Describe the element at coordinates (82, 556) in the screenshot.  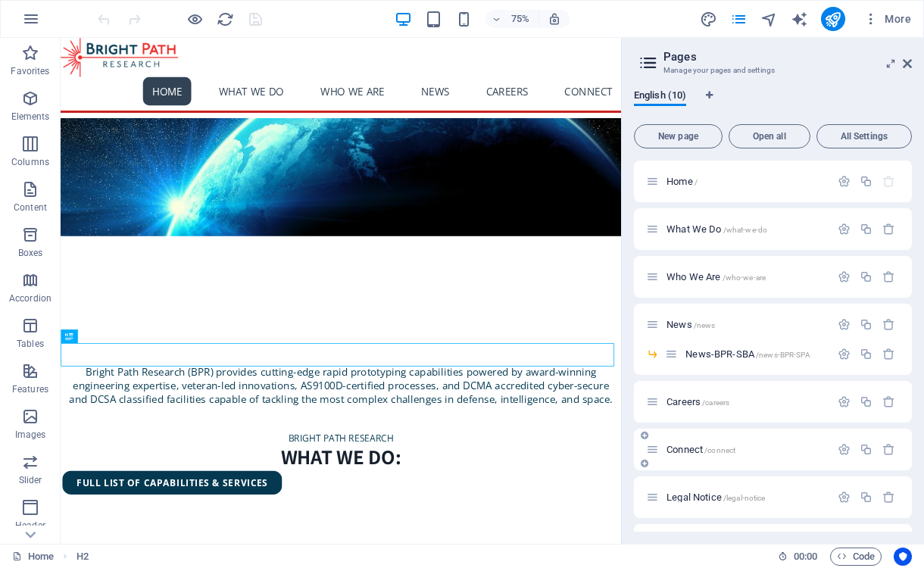
I see `span: Click to select. Double-click to edit` at that location.